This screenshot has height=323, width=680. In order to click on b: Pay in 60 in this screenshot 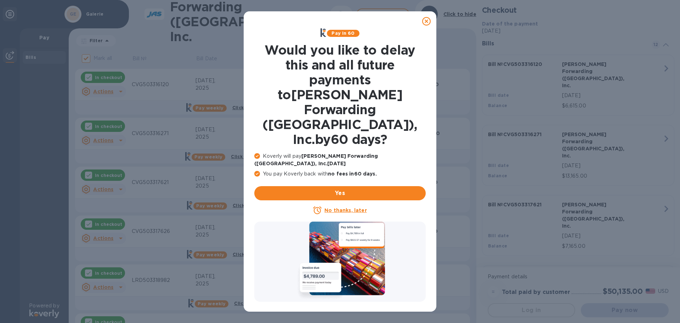, I will do `click(343, 33)`.